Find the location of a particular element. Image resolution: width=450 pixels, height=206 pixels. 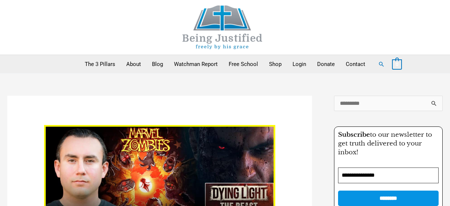

a: Blog is located at coordinates (158, 64).